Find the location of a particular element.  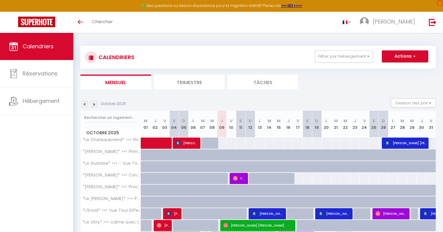

th: 15 is located at coordinates (279, 124).